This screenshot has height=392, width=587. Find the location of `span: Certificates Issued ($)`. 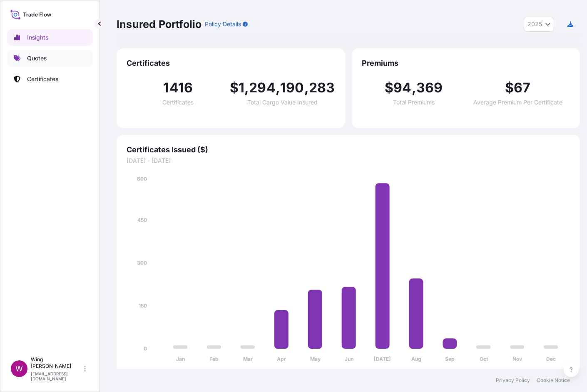

span: Certificates Issued ($) is located at coordinates (348, 150).